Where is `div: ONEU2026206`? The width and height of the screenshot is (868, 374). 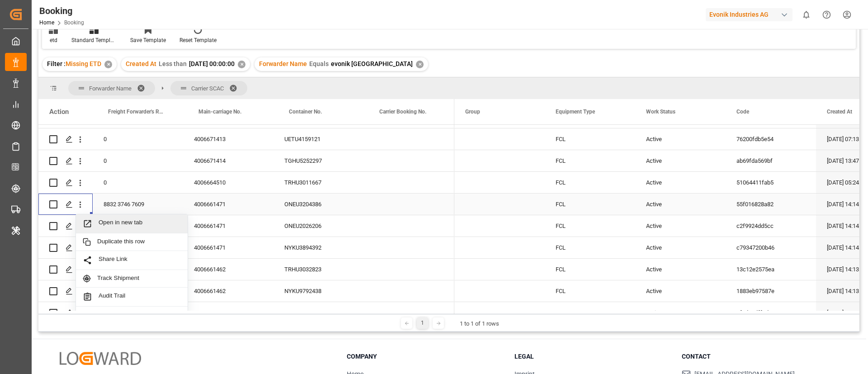 div: ONEU2026206 is located at coordinates (319, 225).